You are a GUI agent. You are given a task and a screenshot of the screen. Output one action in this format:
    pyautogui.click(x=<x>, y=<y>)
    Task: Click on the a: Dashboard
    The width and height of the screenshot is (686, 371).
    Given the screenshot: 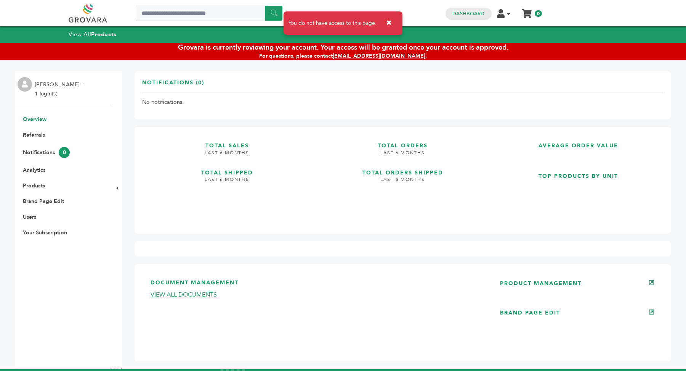 What is the action you would take?
    pyautogui.click(x=469, y=14)
    